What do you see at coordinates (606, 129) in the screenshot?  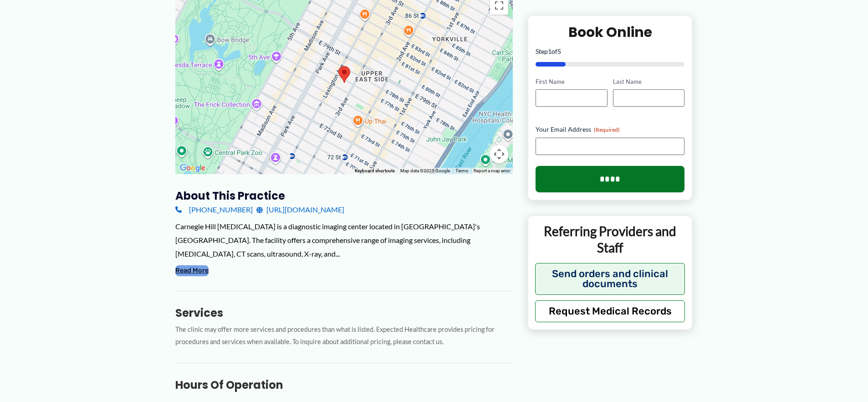 I see `span: (Required)` at bounding box center [606, 129].